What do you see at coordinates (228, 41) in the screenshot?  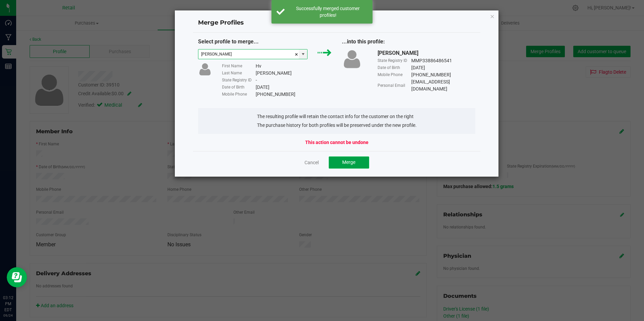 I see `span: Select profile to merge...` at bounding box center [228, 41].